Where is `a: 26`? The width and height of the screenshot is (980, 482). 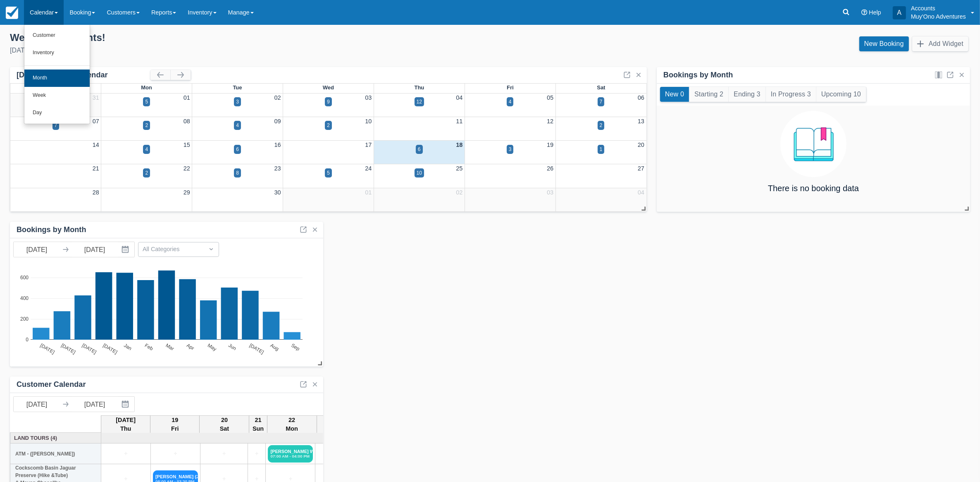 a: 26 is located at coordinates (550, 168).